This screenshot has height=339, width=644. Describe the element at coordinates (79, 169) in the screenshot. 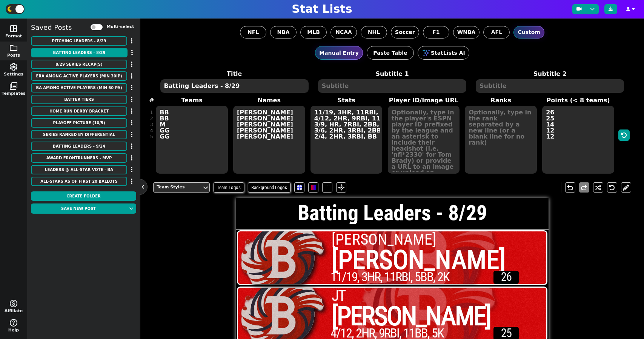

I see `button: Leaders @ All-Star Vote - BA` at that location.